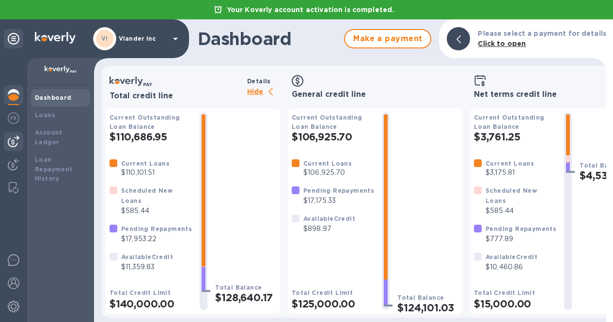 This screenshot has width=613, height=322. What do you see at coordinates (333, 137) in the screenshot?
I see `h2: $106,925.70` at bounding box center [333, 137].